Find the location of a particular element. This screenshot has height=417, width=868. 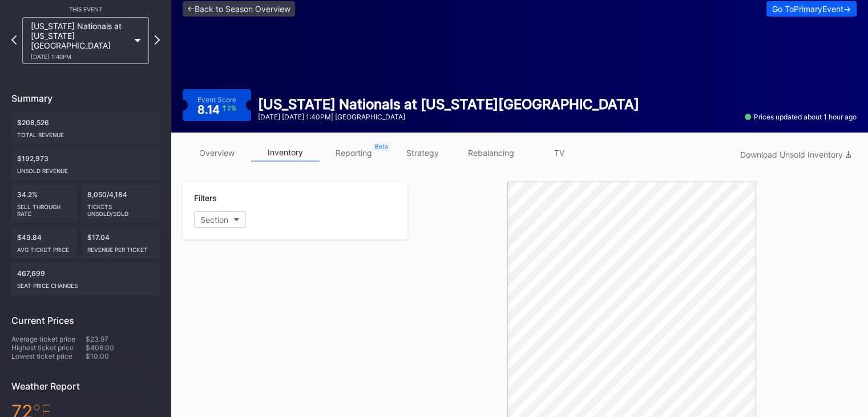

button: Download Unsold Inventory is located at coordinates (795, 154).